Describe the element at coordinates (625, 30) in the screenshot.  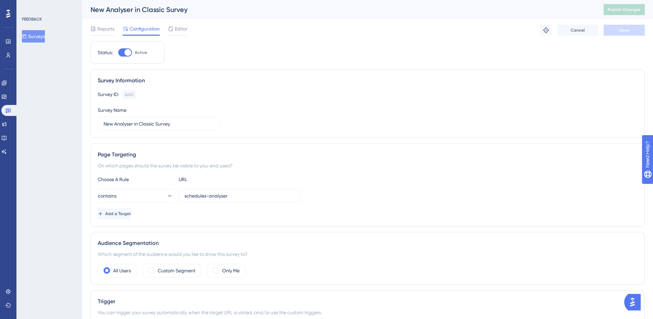
I see `button: Save` at that location.